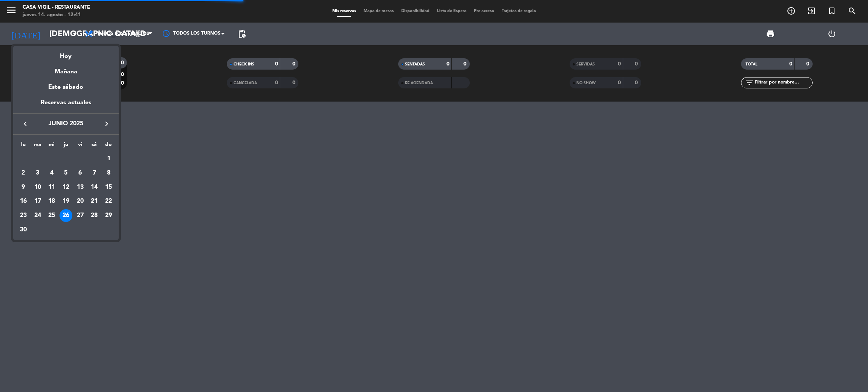  Describe the element at coordinates (24, 216) in the screenshot. I see `td: 23 de junio de 2025` at that location.